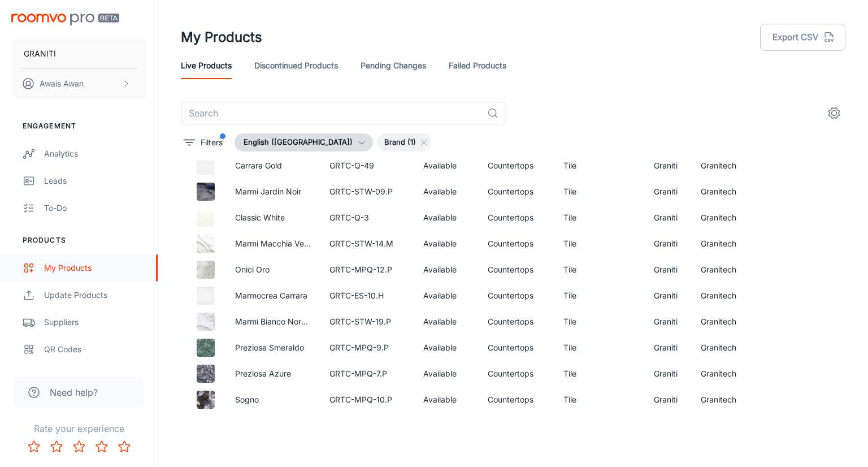 This screenshot has width=868, height=467. What do you see at coordinates (367, 348) in the screenshot?
I see `td: GRTC-MPQ-9.P` at bounding box center [367, 348].